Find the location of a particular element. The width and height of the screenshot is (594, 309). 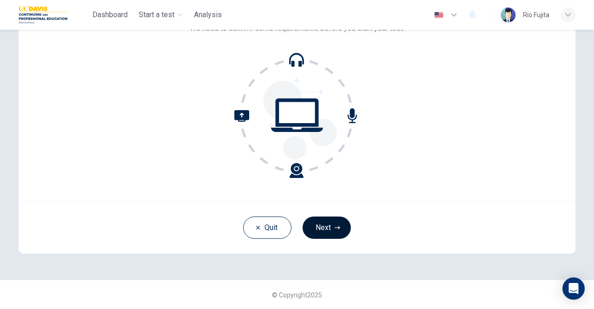

img: Profile picture is located at coordinates (509, 15).